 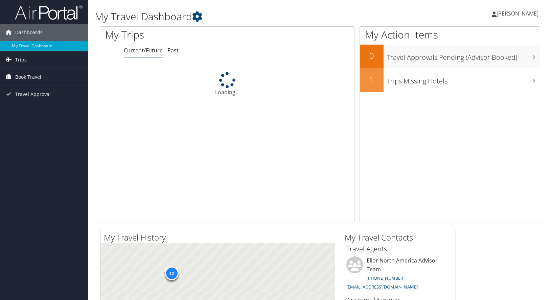 What do you see at coordinates (463, 79) in the screenshot?
I see `h3: Trips Missing Hotels` at bounding box center [463, 79].